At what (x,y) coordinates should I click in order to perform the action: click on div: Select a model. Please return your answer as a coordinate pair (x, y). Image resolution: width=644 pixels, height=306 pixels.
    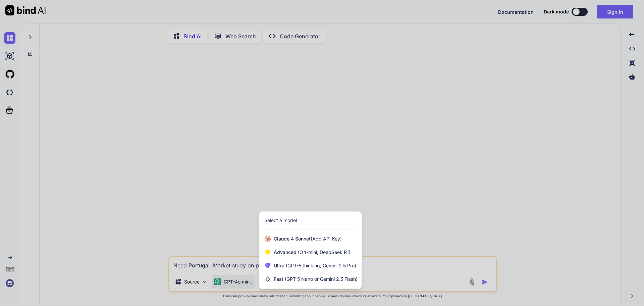
    Looking at the image, I should click on (280, 220).